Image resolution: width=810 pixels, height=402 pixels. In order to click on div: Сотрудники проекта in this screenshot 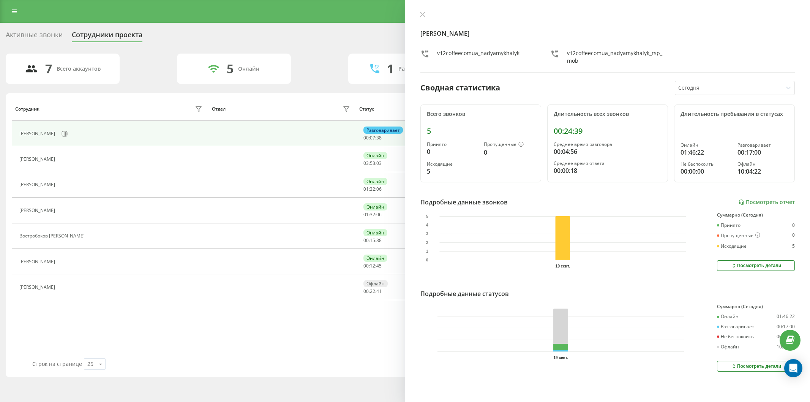, I will do `click(107, 36)`.